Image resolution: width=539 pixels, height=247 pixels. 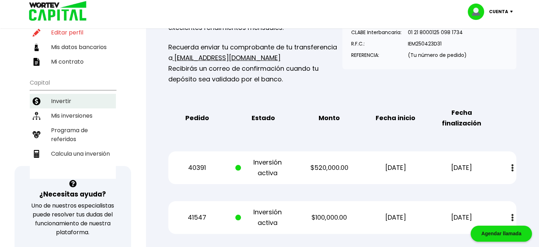 I want to click on b: Pedido, so click(x=197, y=118).